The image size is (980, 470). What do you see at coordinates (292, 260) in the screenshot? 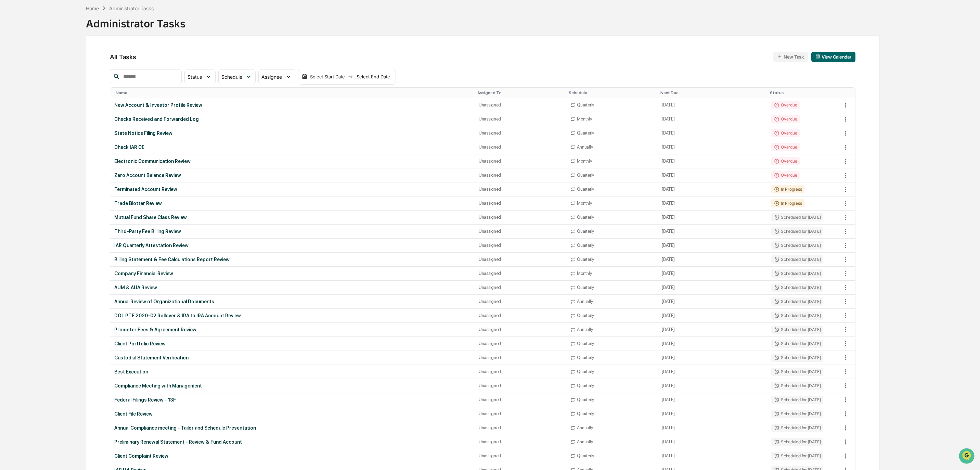
I see `div: Billing Statement & Fee Calculations Report Review` at bounding box center [292, 260].